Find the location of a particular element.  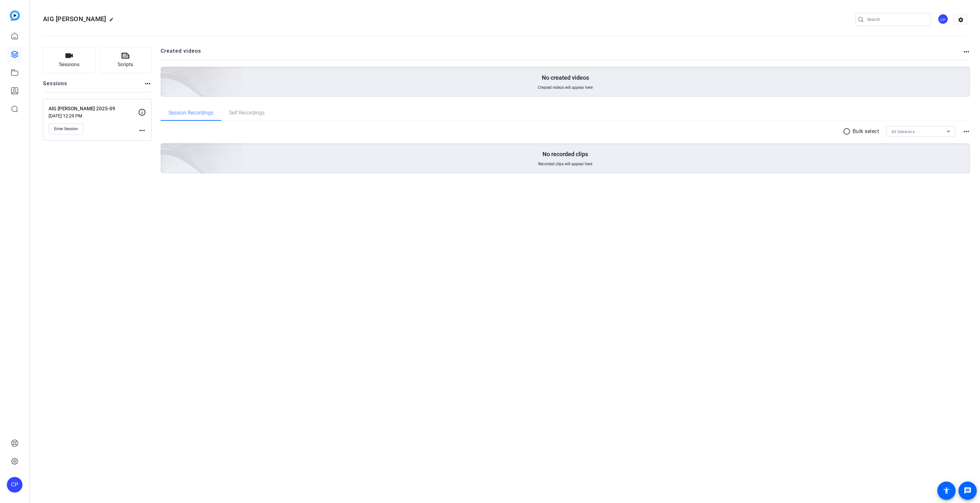

button: Sessions is located at coordinates (69, 60).